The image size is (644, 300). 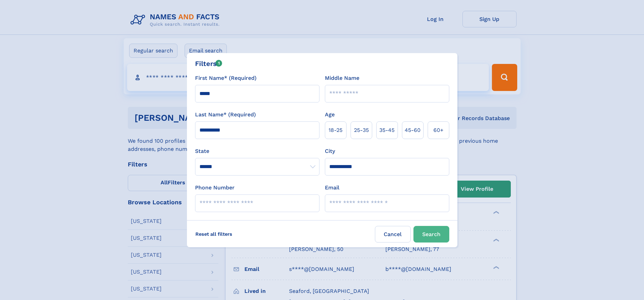 What do you see at coordinates (412, 130) in the screenshot?
I see `span: 45‑60` at bounding box center [412, 130].